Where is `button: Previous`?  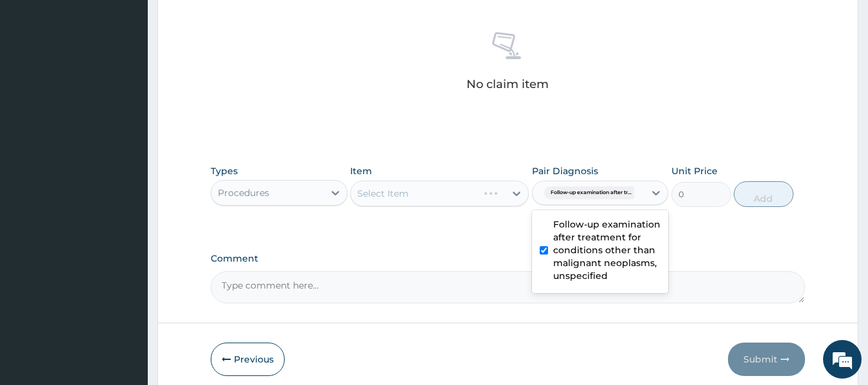
button: Previous is located at coordinates (247, 359).